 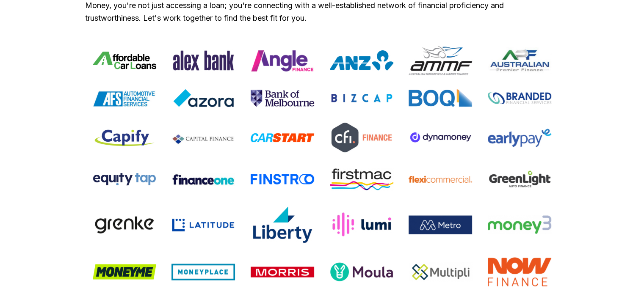 I want to click on img: Now Finance, so click(x=520, y=272).